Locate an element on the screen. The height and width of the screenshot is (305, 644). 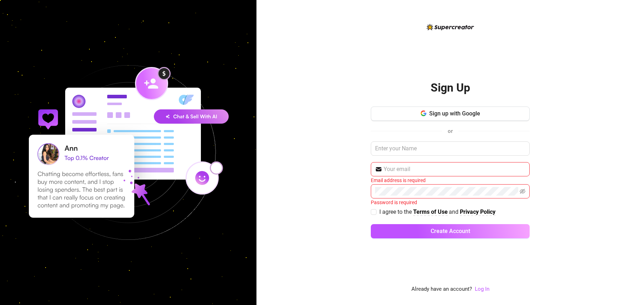
span: I agree to the is located at coordinates (396, 212).